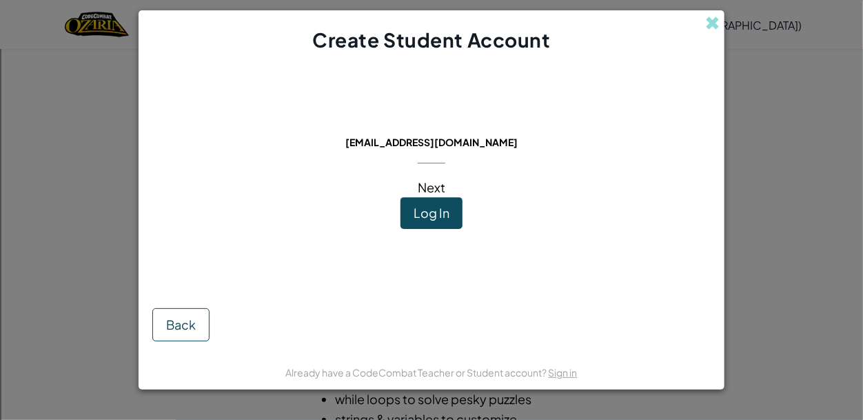  What do you see at coordinates (431, 213) in the screenshot?
I see `button: Log In` at bounding box center [431, 213].